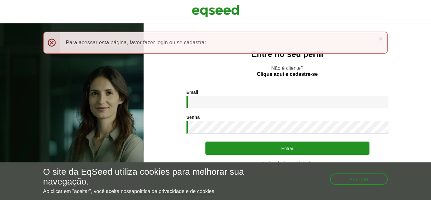 The height and width of the screenshot is (200, 431). What do you see at coordinates (193, 117) in the screenshot?
I see `label: Senha` at bounding box center [193, 117].